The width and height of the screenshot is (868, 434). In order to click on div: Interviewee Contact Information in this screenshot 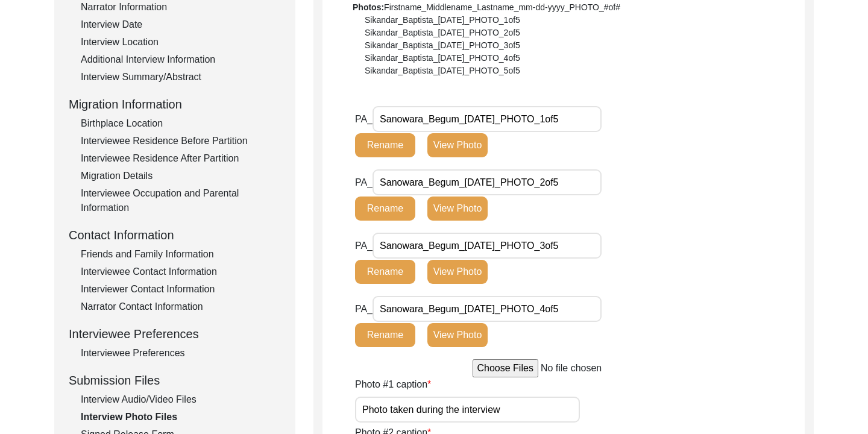, I will do `click(181, 272)`.